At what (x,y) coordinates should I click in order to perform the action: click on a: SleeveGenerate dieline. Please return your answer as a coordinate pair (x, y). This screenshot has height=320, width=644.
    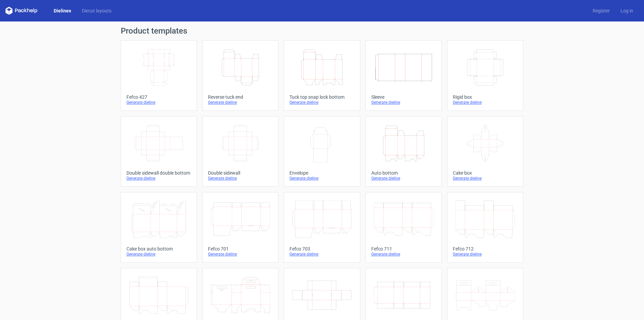
    Looking at the image, I should click on (403, 76).